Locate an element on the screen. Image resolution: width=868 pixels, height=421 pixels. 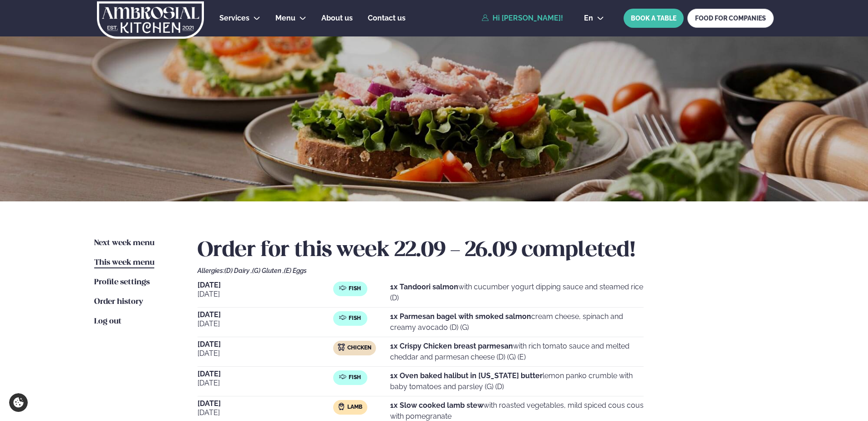
a: Menu is located at coordinates (285, 18).